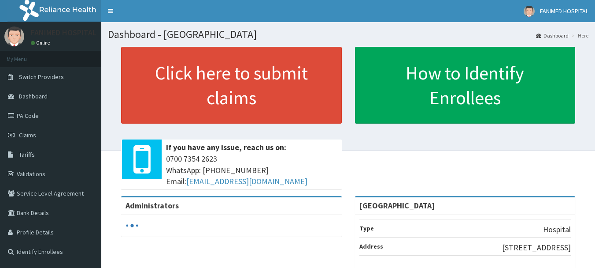 Image resolution: width=595 pixels, height=268 pixels. What do you see at coordinates (27, 135) in the screenshot?
I see `span: Claims` at bounding box center [27, 135].